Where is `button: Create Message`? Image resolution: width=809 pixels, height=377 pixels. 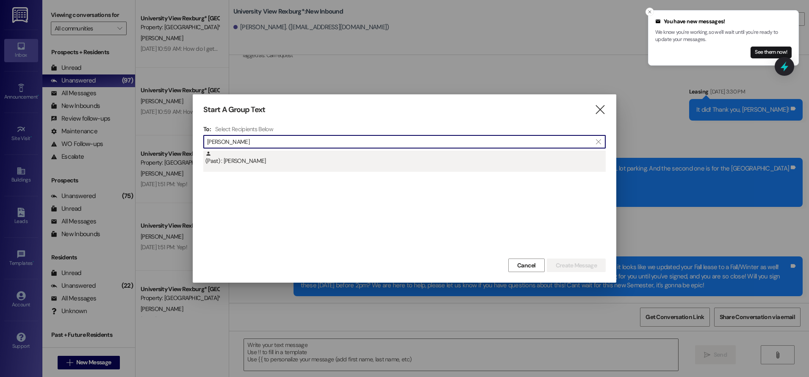 button: Create Message is located at coordinates (576, 265).